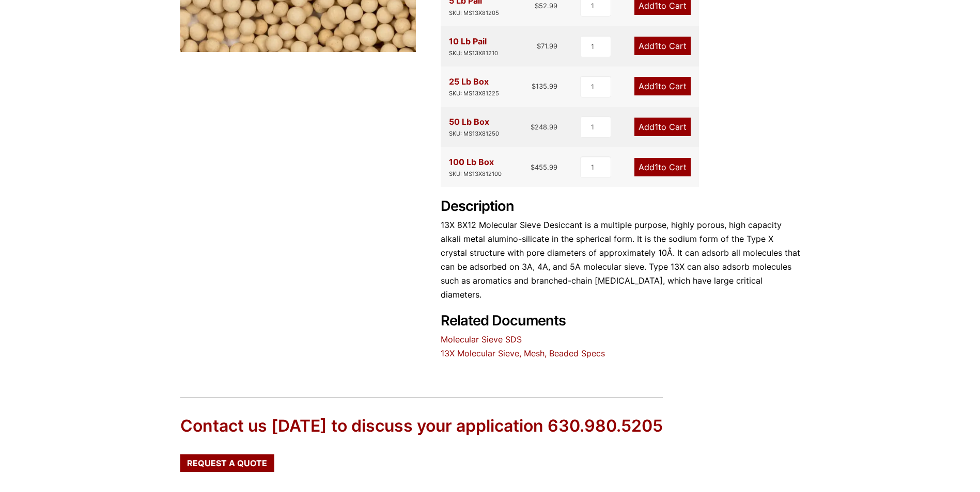  Describe the element at coordinates (620, 206) in the screenshot. I see `h2: Description` at that location.